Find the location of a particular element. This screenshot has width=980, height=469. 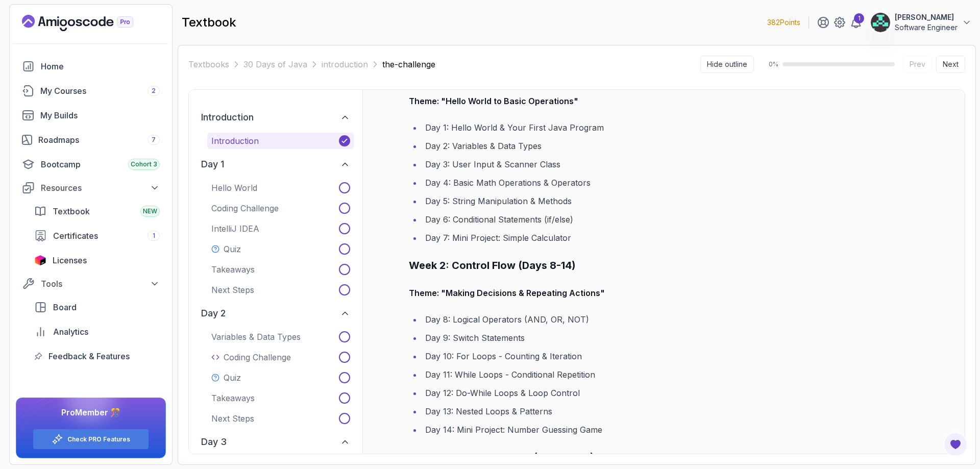

span: 1 is located at coordinates (153, 235).